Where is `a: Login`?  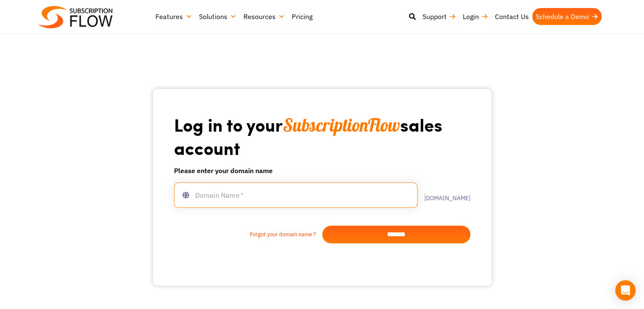
a: Login is located at coordinates (476, 17).